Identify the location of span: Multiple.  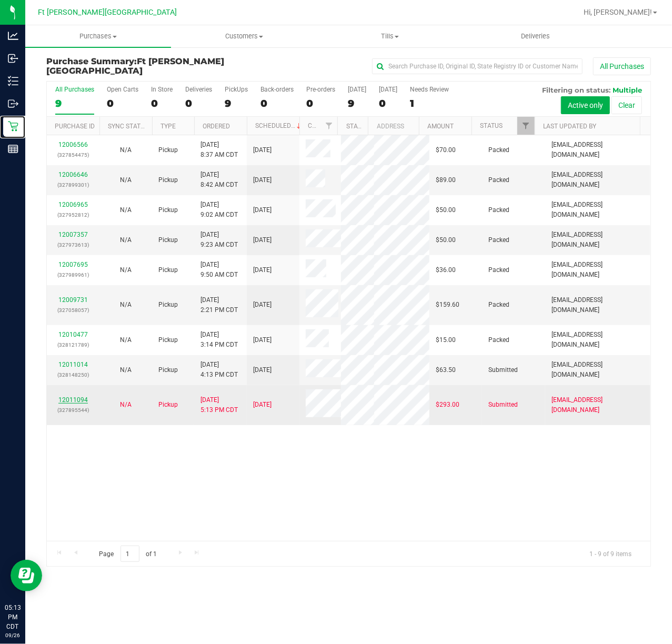
(627, 90).